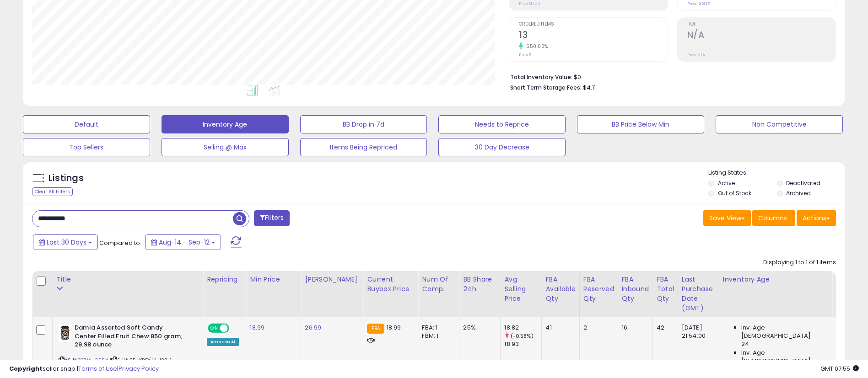  I want to click on li: $0, so click(670, 76).